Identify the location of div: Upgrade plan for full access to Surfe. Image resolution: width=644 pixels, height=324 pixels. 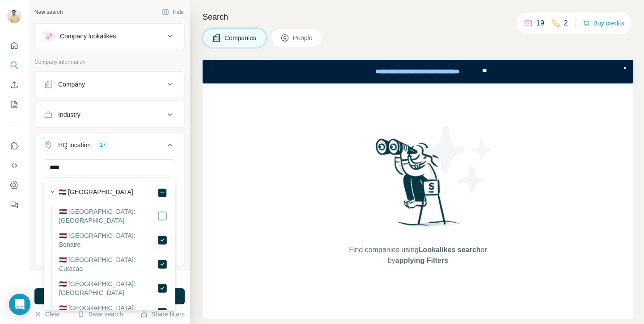
(214, 11).